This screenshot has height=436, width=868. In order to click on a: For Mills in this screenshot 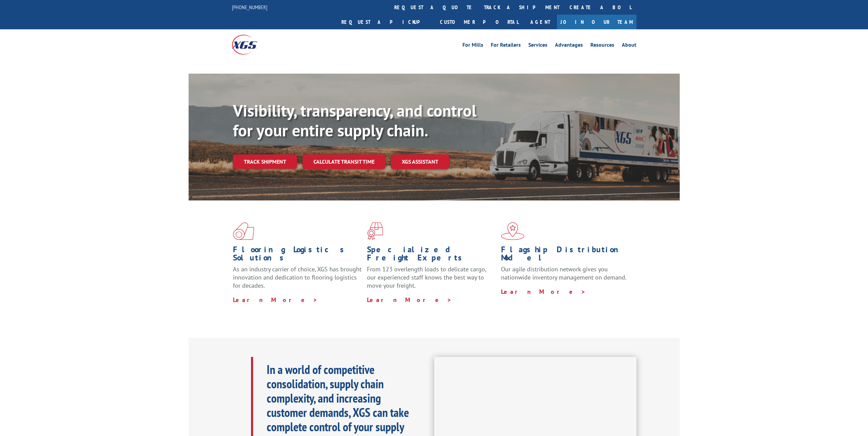, I will do `click(473, 46)`.